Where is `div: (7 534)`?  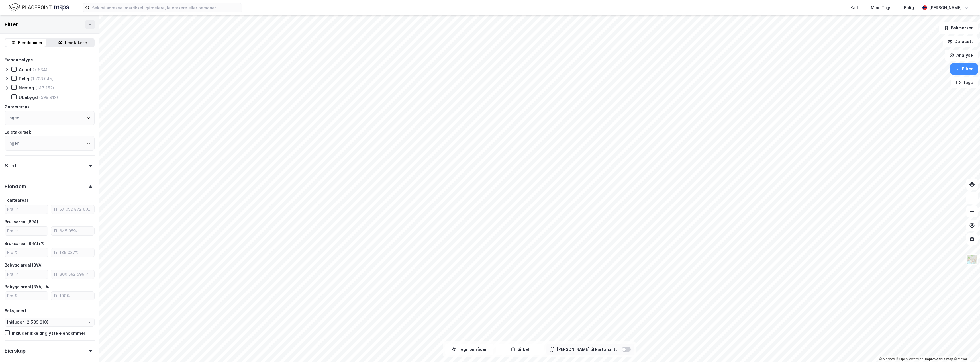
div: (7 534) is located at coordinates (40, 69).